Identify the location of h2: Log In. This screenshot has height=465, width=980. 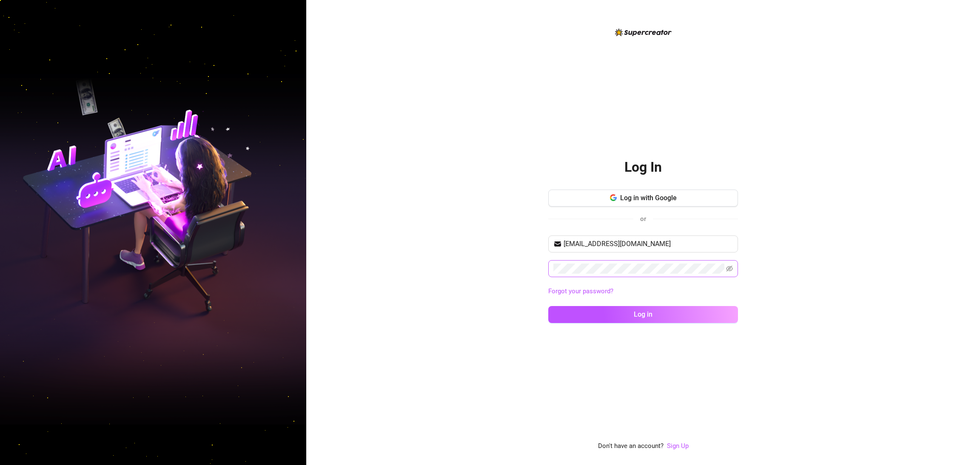
(643, 167).